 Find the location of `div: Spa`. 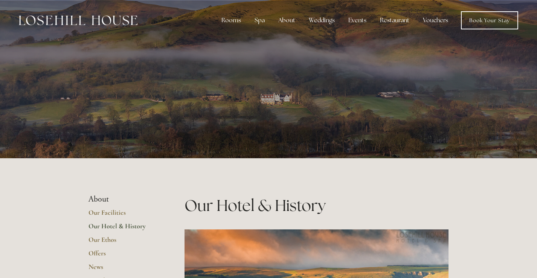

div: Spa is located at coordinates (260, 20).